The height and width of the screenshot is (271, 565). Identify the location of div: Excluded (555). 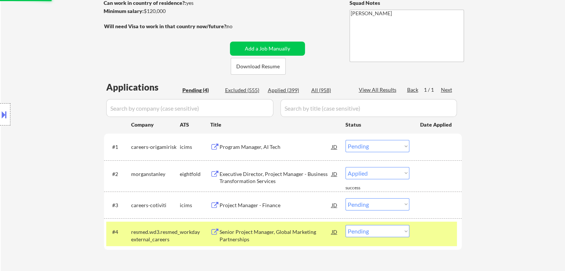
(244, 90).